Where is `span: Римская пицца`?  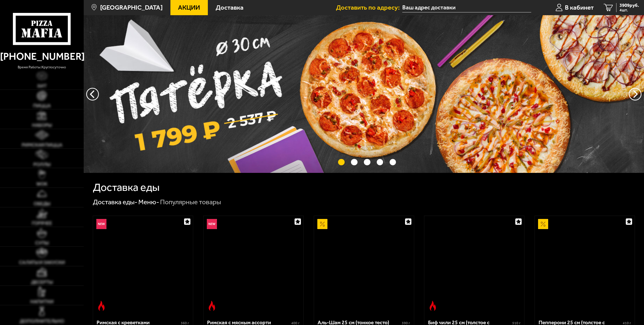 span: Римская пицца is located at coordinates (42, 145).